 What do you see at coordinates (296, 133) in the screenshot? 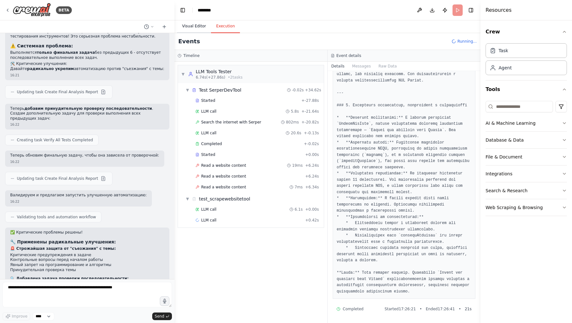
I see `span: 20.6s` at bounding box center [296, 133].